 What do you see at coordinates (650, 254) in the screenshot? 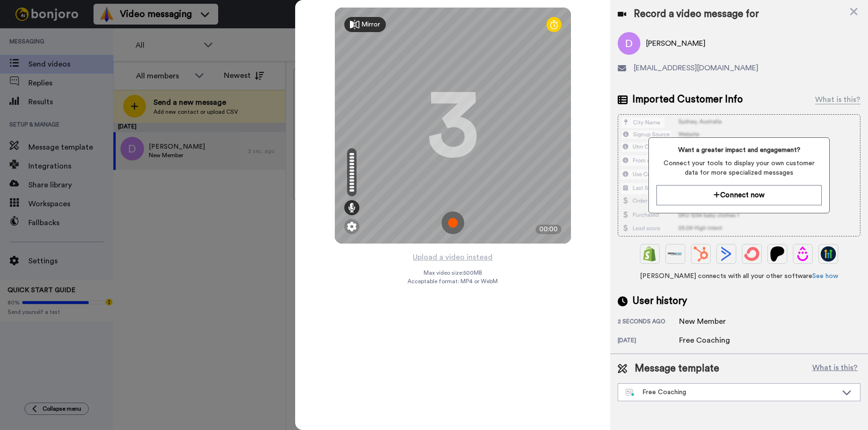
I see `img: Shopify` at bounding box center [650, 254].